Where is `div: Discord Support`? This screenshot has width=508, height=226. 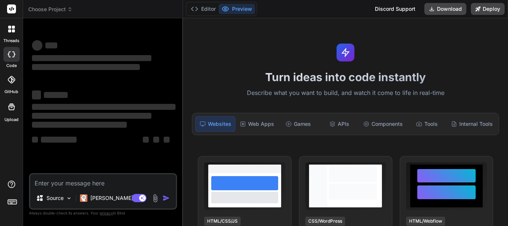 div: Discord Support is located at coordinates (395, 9).